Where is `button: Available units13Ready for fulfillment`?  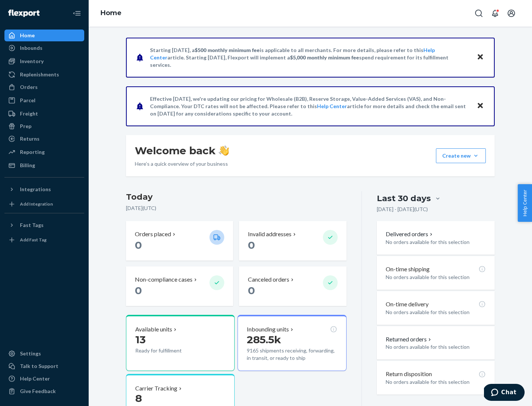 button: Available units13Ready for fulfillment is located at coordinates (180, 343).